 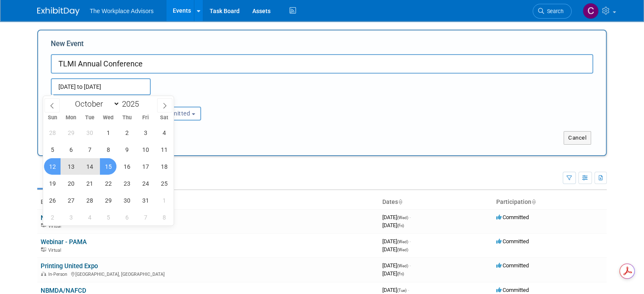 What do you see at coordinates (554, 11) in the screenshot?
I see `span: Search` at bounding box center [554, 11].